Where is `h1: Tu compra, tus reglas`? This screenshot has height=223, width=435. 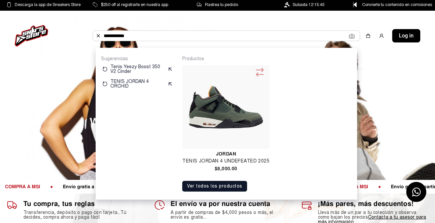
h1: Tu compra, tus reglas is located at coordinates (79, 204).